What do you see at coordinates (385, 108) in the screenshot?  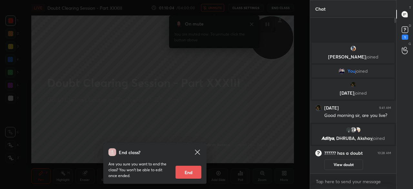 I see `div: 9:41 AM` at bounding box center [385, 108].